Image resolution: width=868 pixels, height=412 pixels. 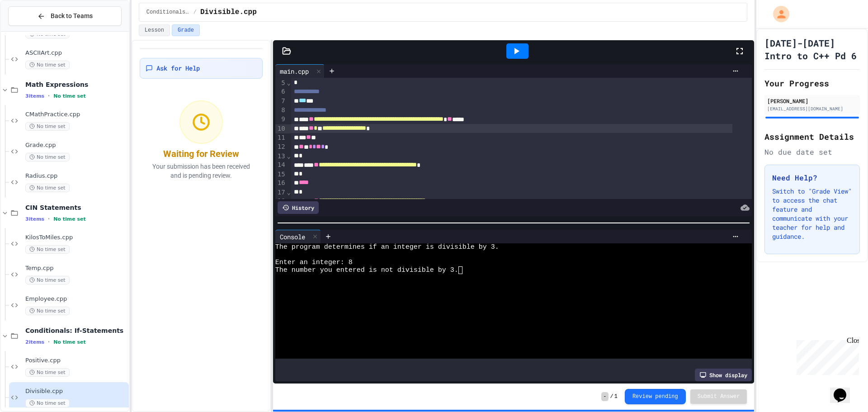 What do you see at coordinates (281, 83) in the screenshot?
I see `div: 5` at bounding box center [281, 83].